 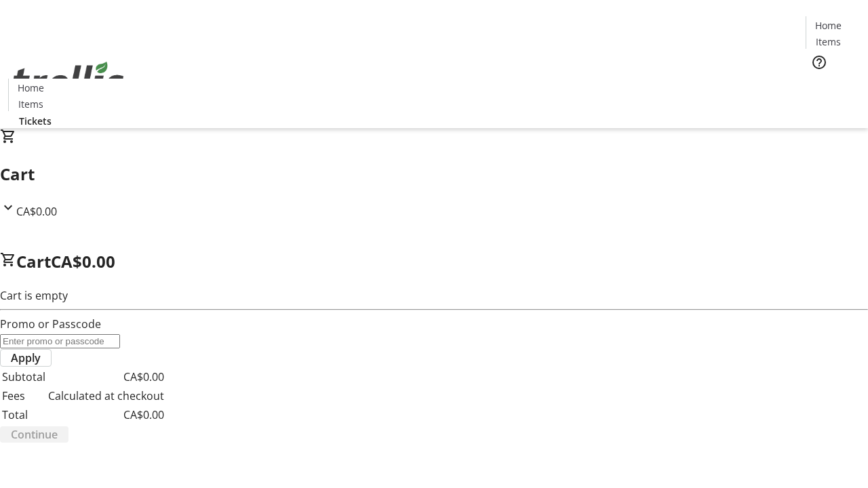 What do you see at coordinates (106, 396) in the screenshot?
I see `td: Calculated at checkout` at bounding box center [106, 396].